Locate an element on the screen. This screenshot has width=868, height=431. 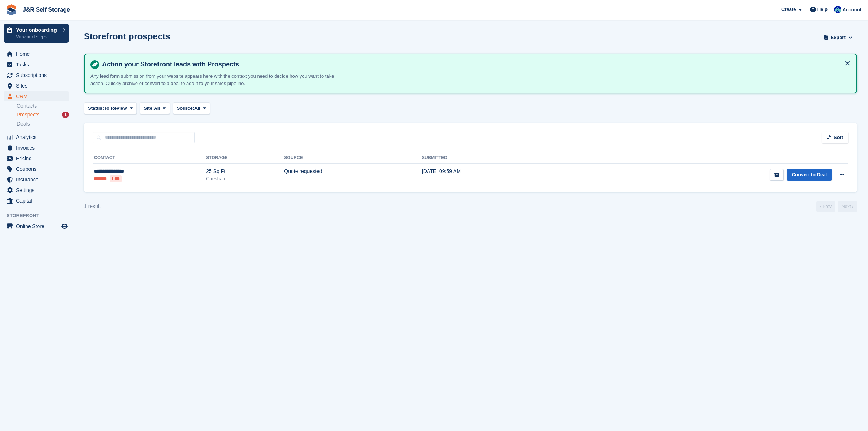
a: Deals is located at coordinates (43, 124).